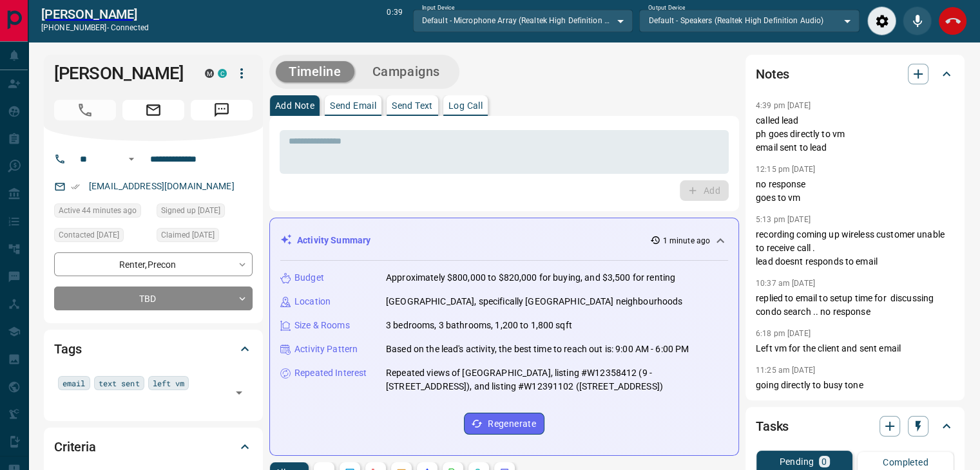 The width and height of the screenshot is (980, 470). Describe the element at coordinates (295, 105) in the screenshot. I see `p: Add Note` at that location.